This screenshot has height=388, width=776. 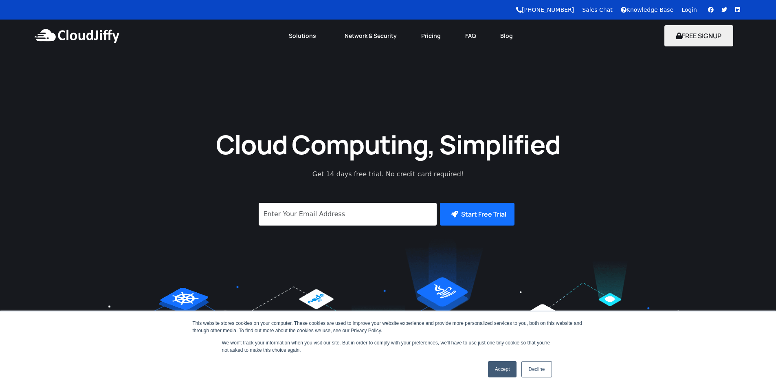 I want to click on h1: Cloud Computing, Simplified, so click(x=388, y=144).